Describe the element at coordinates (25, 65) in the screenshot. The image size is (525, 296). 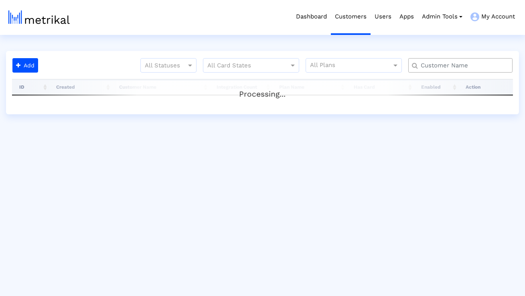
I see `button: Add` at that location.